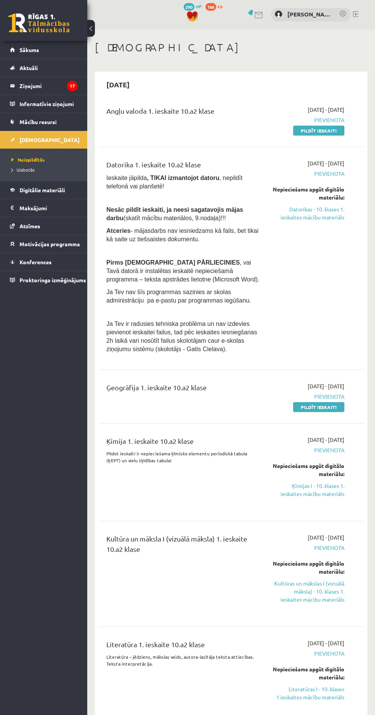 The height and width of the screenshot is (715, 375). I want to click on a: 290 mP, so click(193, 6).